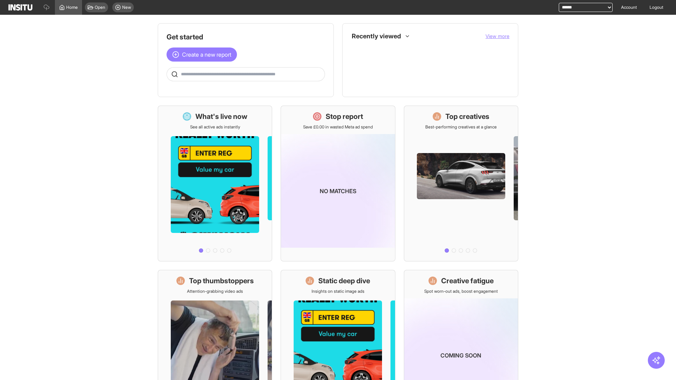 This screenshot has height=380, width=676. I want to click on p: No matches, so click(338, 191).